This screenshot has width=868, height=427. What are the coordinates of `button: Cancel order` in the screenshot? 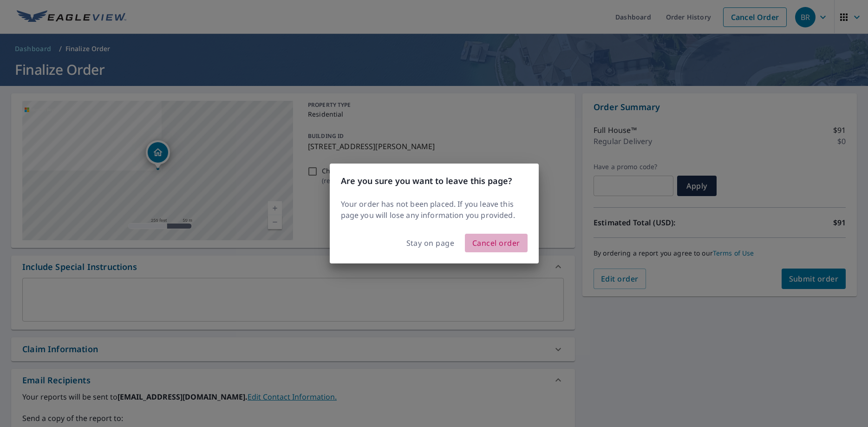 It's located at (496, 243).